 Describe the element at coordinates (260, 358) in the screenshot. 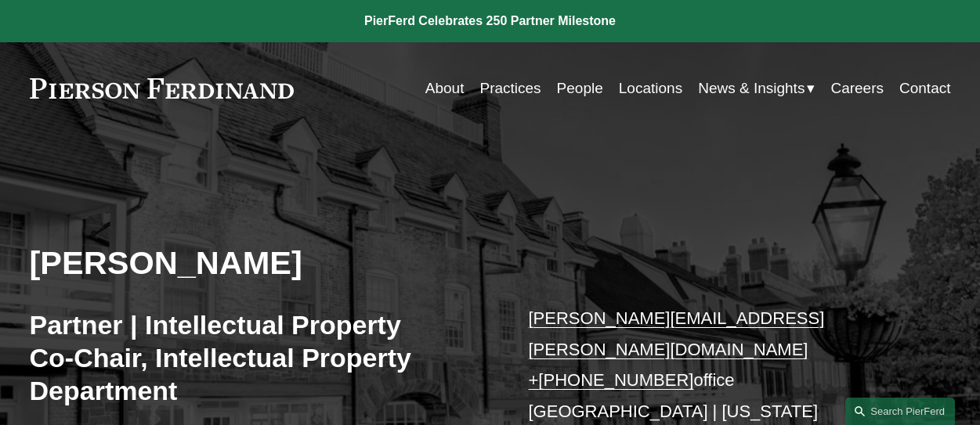

I see `h3: Partner | Intellectual Property Co-Chair, Intellectual Property Department` at that location.